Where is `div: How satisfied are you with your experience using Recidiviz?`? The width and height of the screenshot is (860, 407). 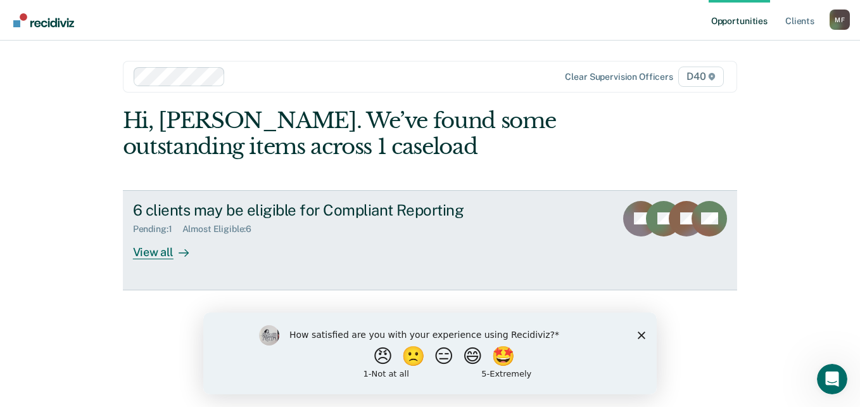
div: How satisfied are you with your experience using Recidiviz? is located at coordinates (232, 22).